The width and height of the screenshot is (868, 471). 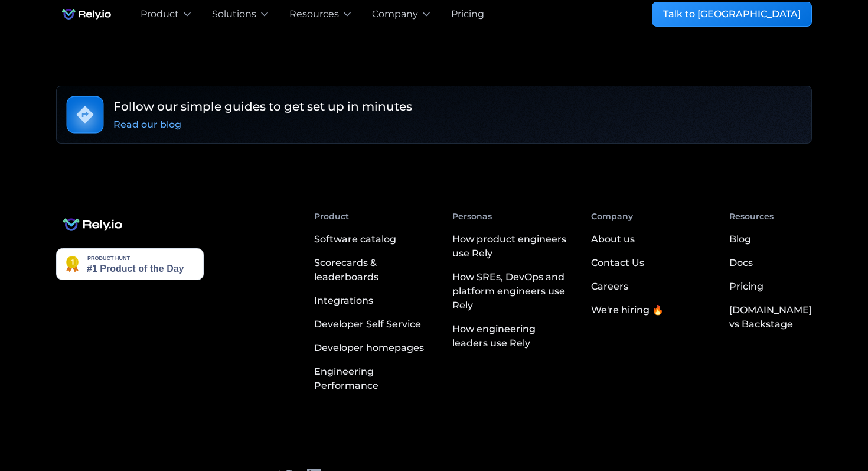 I want to click on div: We're hiring 🔥, so click(x=627, y=311).